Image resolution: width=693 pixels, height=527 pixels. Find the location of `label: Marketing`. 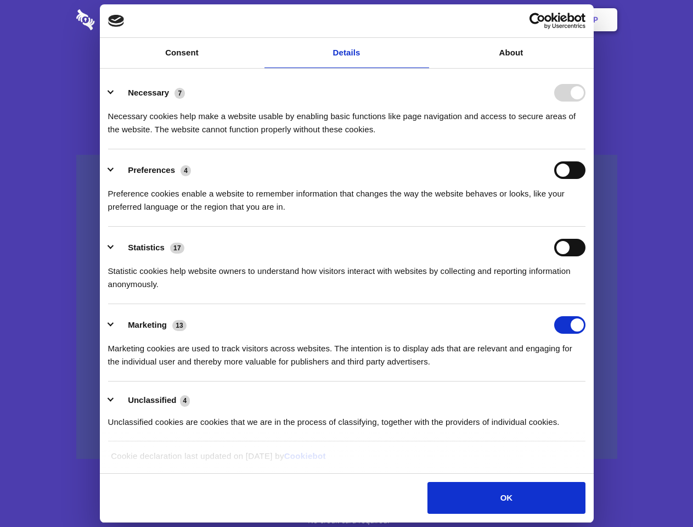

label: Marketing is located at coordinates (147, 324).